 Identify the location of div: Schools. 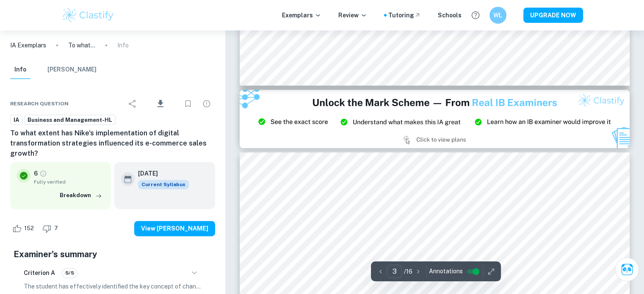
(450, 15).